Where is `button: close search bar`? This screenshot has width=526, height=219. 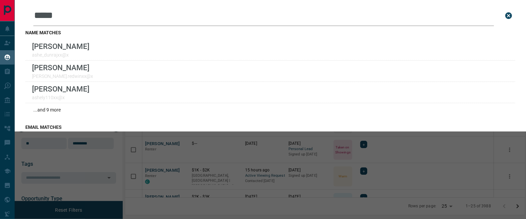 button: close search bar is located at coordinates (508, 16).